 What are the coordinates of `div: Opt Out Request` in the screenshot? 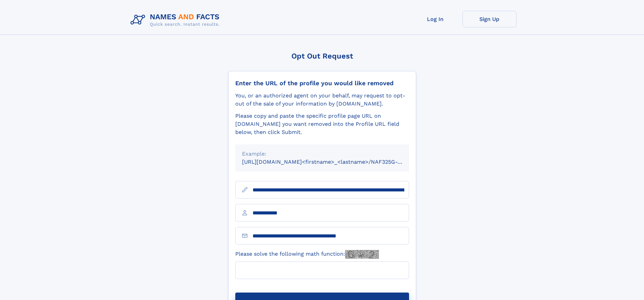 It's located at (322, 55).